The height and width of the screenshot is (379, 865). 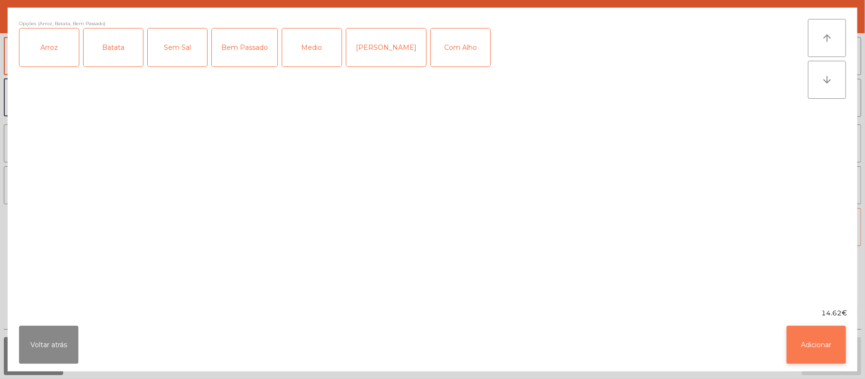 I want to click on div: Bem Passado, so click(x=245, y=47).